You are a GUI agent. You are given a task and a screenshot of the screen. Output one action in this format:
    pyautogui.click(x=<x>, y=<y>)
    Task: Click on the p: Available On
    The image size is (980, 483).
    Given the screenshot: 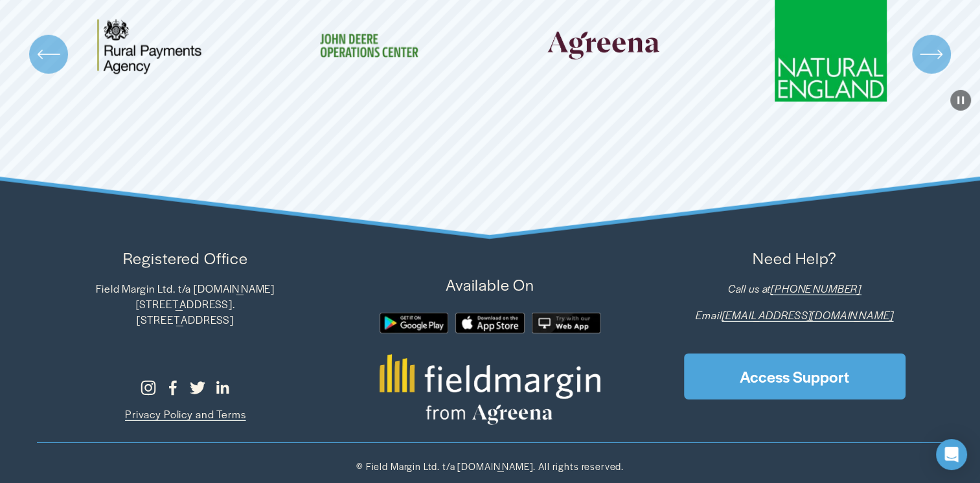 What is the action you would take?
    pyautogui.click(x=489, y=285)
    